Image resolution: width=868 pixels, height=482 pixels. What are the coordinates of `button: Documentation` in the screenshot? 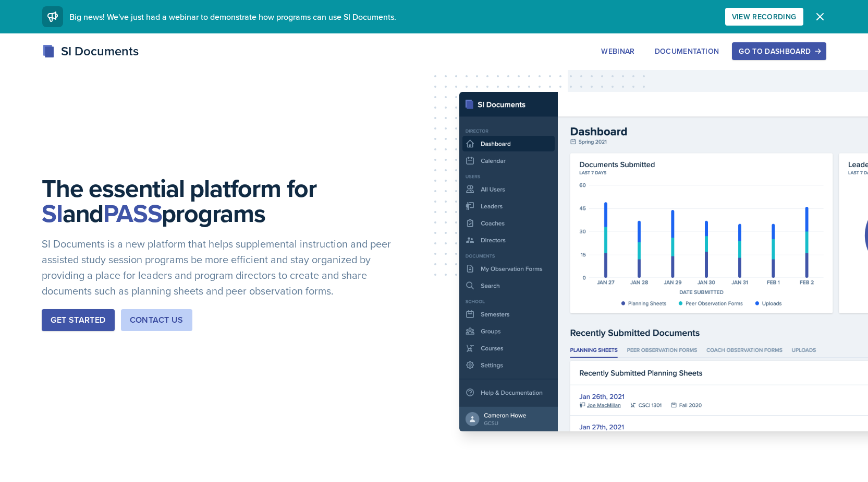 It's located at (688, 51).